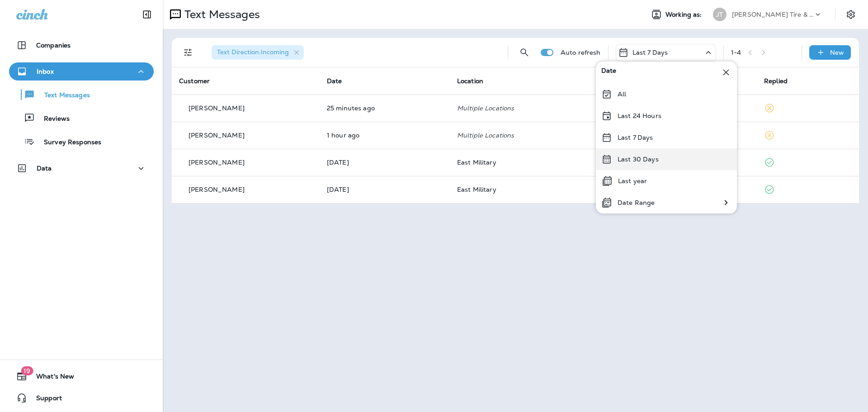 The width and height of the screenshot is (868, 412). Describe the element at coordinates (53, 45) in the screenshot. I see `p: Companies` at that location.